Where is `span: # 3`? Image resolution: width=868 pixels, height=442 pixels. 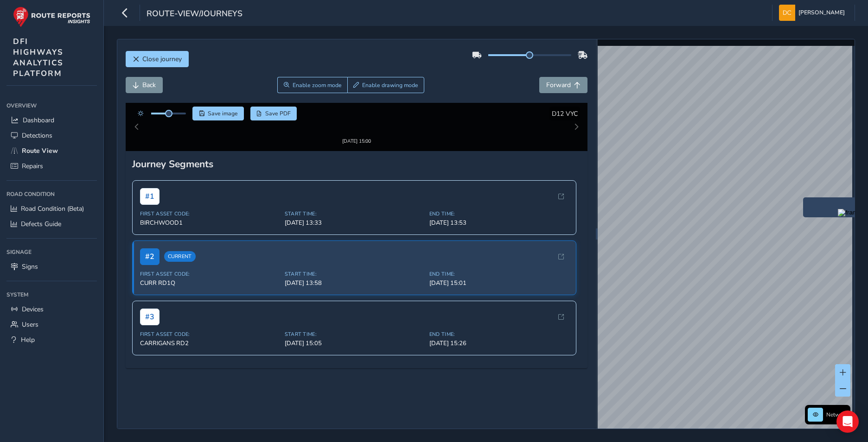
span: # 3 is located at coordinates (149, 309).